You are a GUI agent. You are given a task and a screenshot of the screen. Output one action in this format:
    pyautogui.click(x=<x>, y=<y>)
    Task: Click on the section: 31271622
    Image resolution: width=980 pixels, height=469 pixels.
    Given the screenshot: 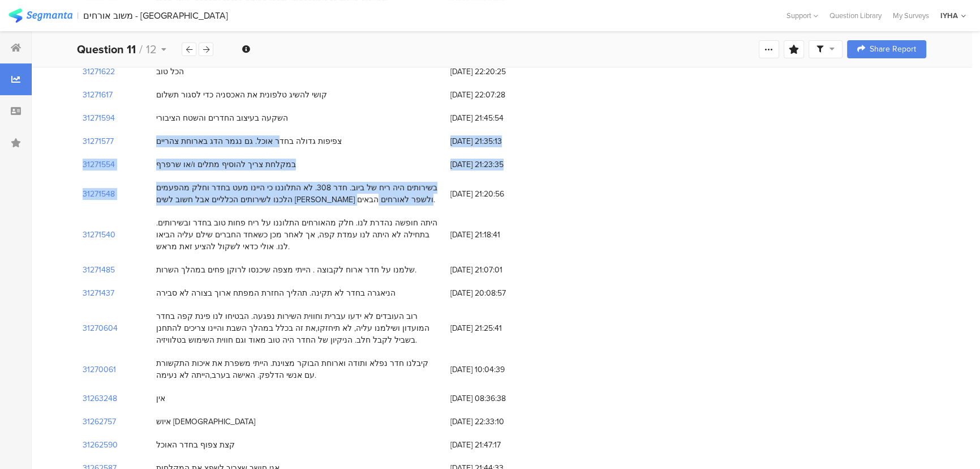 What is the action you would take?
    pyautogui.click(x=99, y=71)
    